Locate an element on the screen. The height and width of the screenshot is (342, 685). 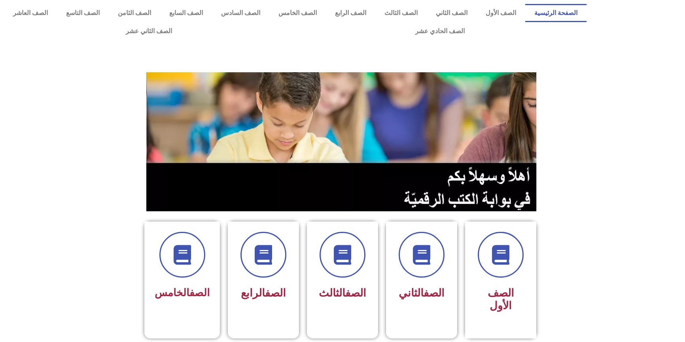
span: الثاني is located at coordinates (422, 293).